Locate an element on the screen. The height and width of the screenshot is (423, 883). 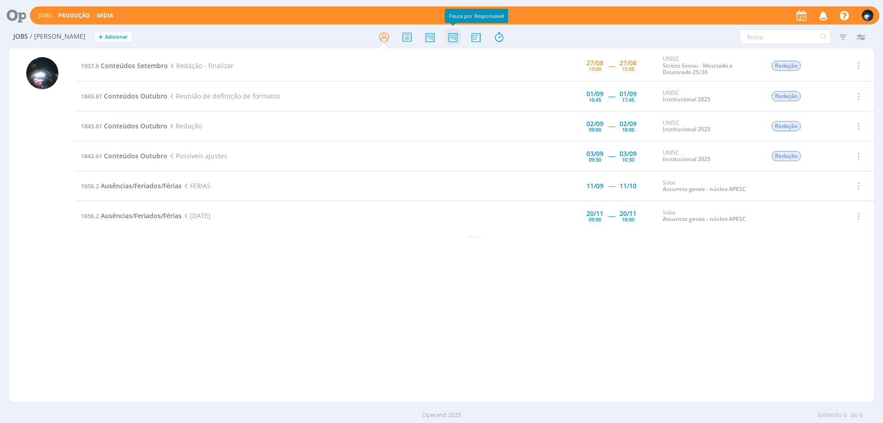
span: Possíveis ajustes is located at coordinates (197, 155).